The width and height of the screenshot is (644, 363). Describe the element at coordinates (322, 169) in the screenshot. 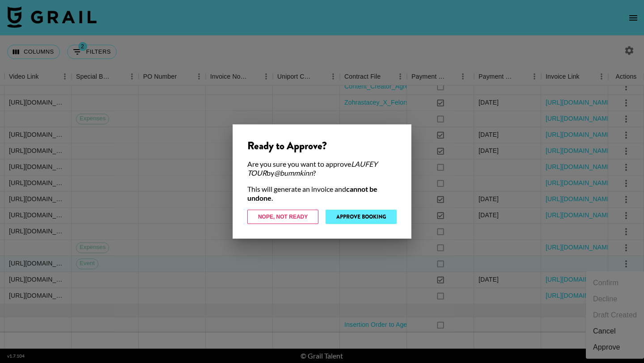

I see `div: Are you sure you want to approve by ?` at that location.